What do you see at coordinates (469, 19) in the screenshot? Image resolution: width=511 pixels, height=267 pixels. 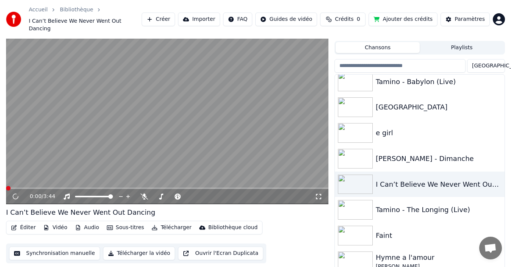 I see `div: Paramètres` at bounding box center [469, 19].